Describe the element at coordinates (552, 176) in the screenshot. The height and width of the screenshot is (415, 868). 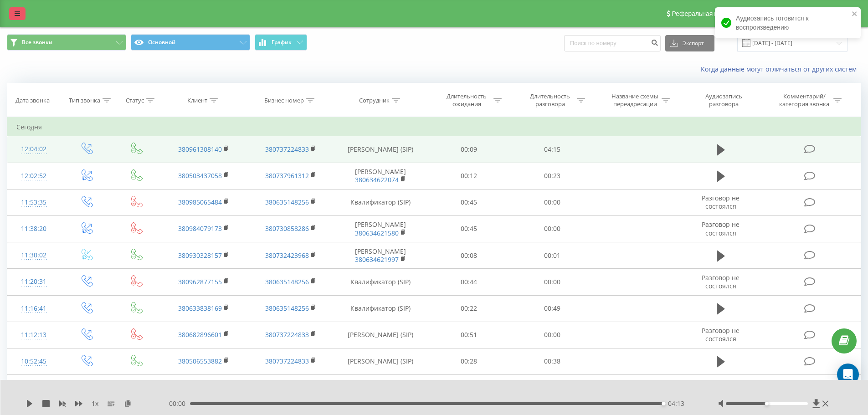
I see `td: 00:23` at that location.